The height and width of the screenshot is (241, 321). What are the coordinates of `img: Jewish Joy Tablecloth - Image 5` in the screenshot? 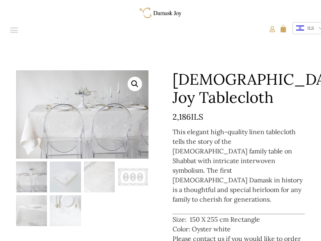 It's located at (31, 210).